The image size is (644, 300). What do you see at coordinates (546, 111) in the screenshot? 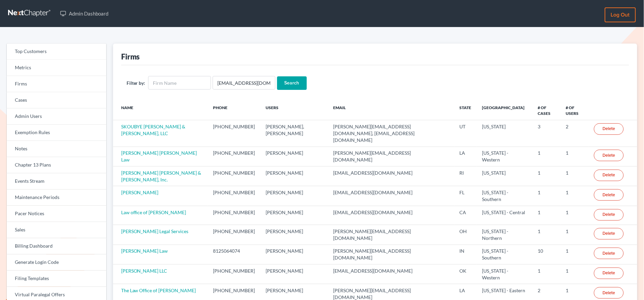
I see `th: # of Cases` at bounding box center [546, 111].